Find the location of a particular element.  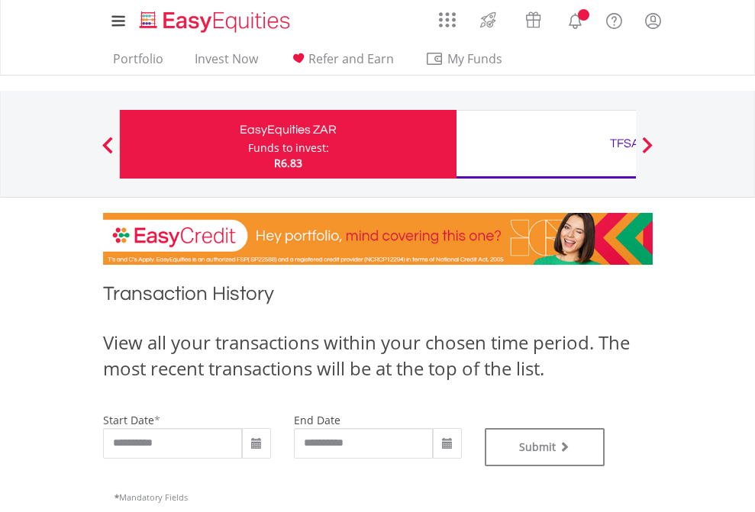

span: Refer and Earn is located at coordinates (351, 59).